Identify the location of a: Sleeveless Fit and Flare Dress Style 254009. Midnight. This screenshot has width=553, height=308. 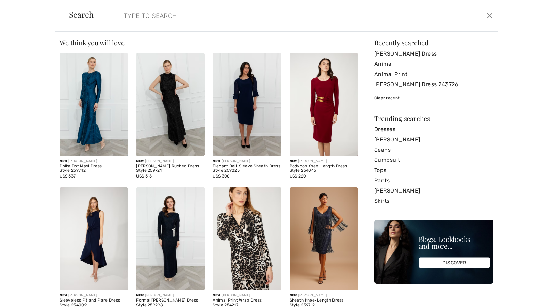
(94, 239).